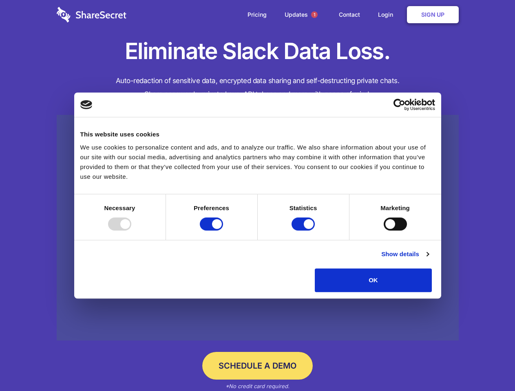 Image resolution: width=515 pixels, height=391 pixels. I want to click on h4: Auto-redaction of sensitive data, encrypted data sharing and self-destructing private chats. Shar..., so click(257, 88).